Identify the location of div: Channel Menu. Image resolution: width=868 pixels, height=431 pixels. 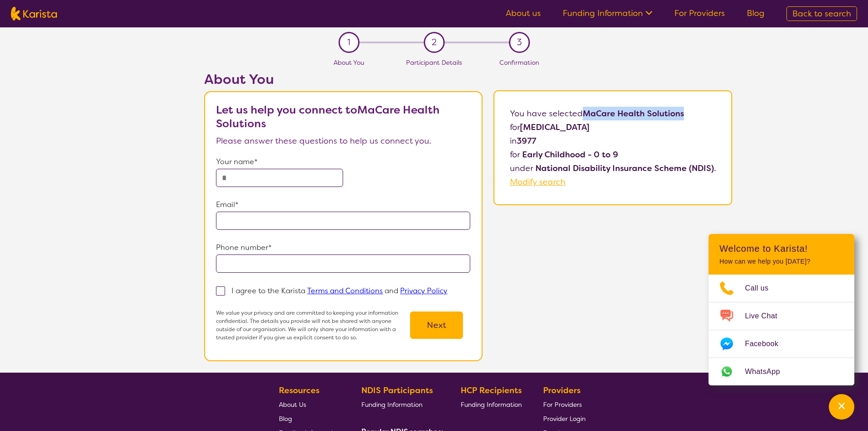
(782, 310).